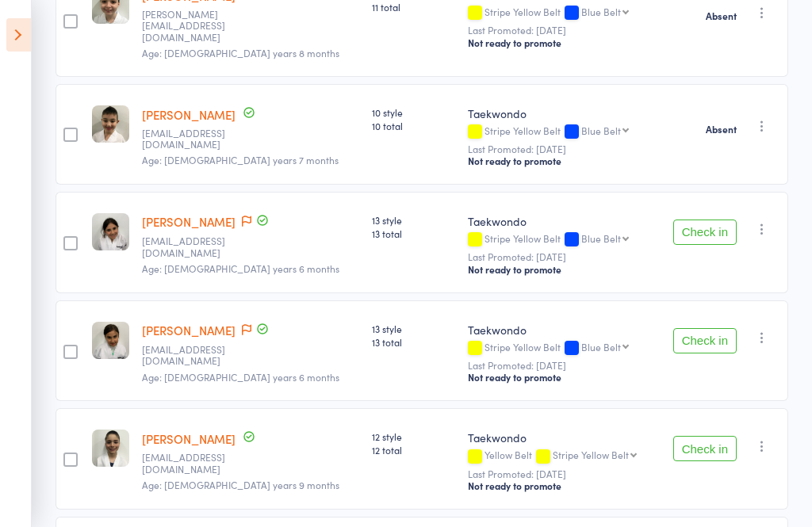  Describe the element at coordinates (413, 111) in the screenshot. I see `span: 10 style` at that location.